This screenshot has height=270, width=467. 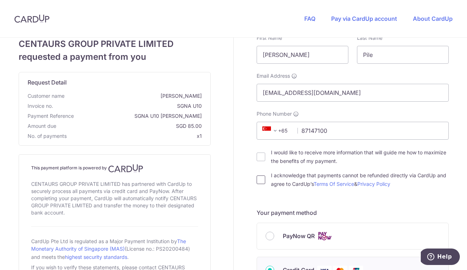 What do you see at coordinates (274, 114) in the screenshot?
I see `span: Phone Number` at bounding box center [274, 114].